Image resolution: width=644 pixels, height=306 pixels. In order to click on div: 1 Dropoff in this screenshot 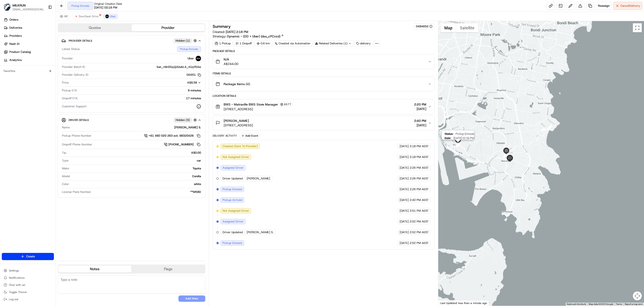, I will do `click(244, 43)`.